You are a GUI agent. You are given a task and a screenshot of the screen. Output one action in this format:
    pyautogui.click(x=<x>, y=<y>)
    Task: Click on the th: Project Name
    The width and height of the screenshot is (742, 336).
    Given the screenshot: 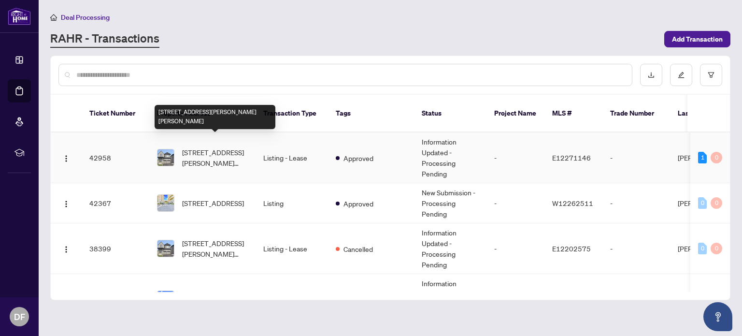 What is the action you would take?
    pyautogui.click(x=515, y=113)
    